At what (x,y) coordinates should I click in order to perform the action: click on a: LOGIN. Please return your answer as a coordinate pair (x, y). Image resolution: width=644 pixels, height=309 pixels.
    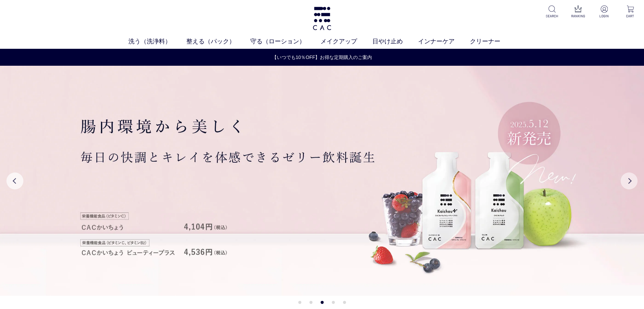
    Looking at the image, I should click on (604, 12).